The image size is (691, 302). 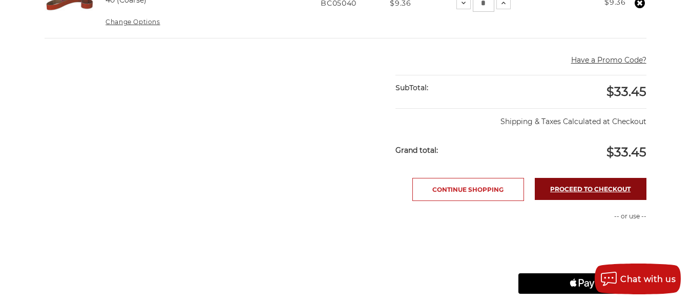 What do you see at coordinates (417, 150) in the screenshot?
I see `strong: Grand total:` at bounding box center [417, 150].